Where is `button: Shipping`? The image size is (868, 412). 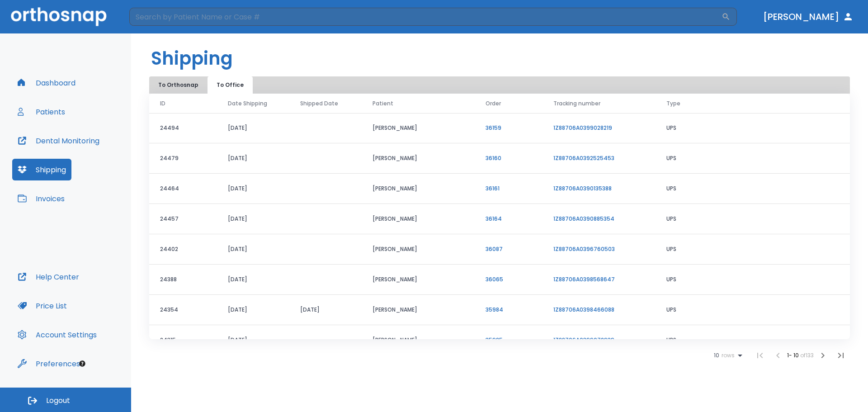 button: Shipping is located at coordinates (42, 170).